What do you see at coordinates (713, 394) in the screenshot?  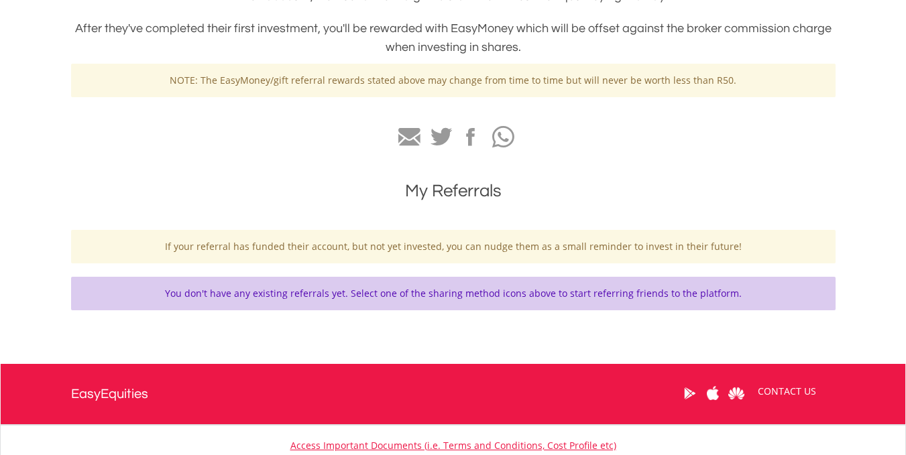 I see `a: Apple` at bounding box center [713, 394].